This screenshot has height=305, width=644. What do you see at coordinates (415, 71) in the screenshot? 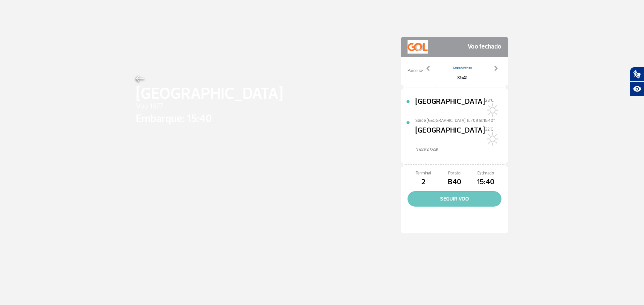
I see `span: Parceria:` at bounding box center [415, 71].